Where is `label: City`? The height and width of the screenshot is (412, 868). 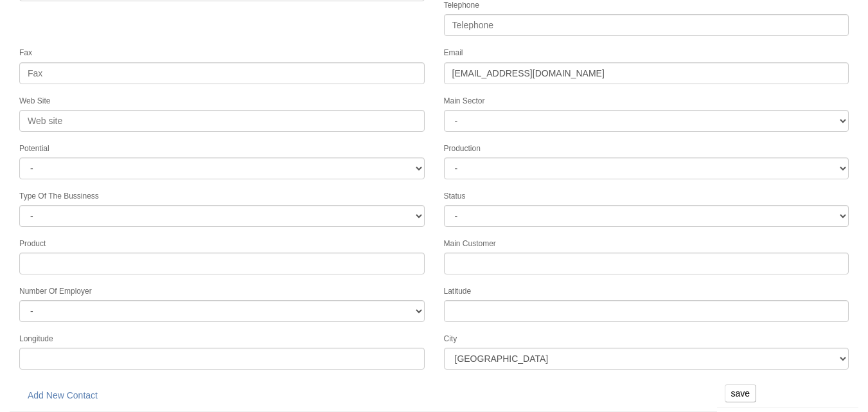 label: City is located at coordinates (450, 339).